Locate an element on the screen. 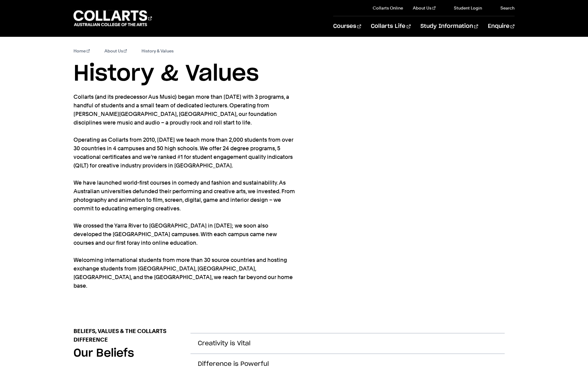  a: Collarts Online is located at coordinates (388, 8).